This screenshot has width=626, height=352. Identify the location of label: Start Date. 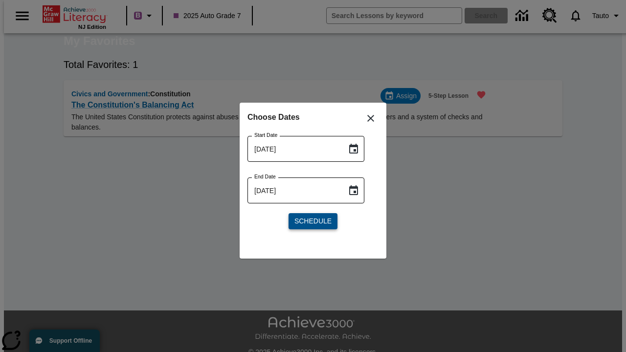
(266, 135).